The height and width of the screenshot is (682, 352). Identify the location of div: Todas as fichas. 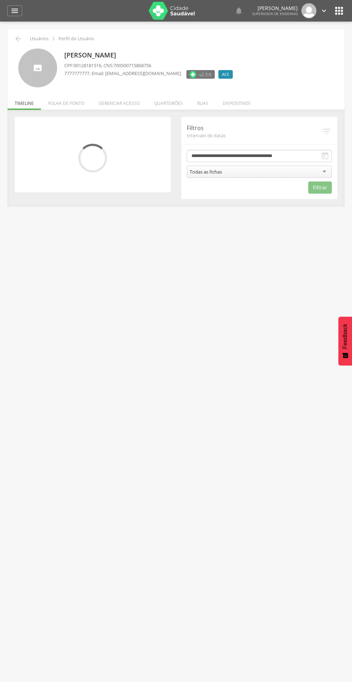
(206, 172).